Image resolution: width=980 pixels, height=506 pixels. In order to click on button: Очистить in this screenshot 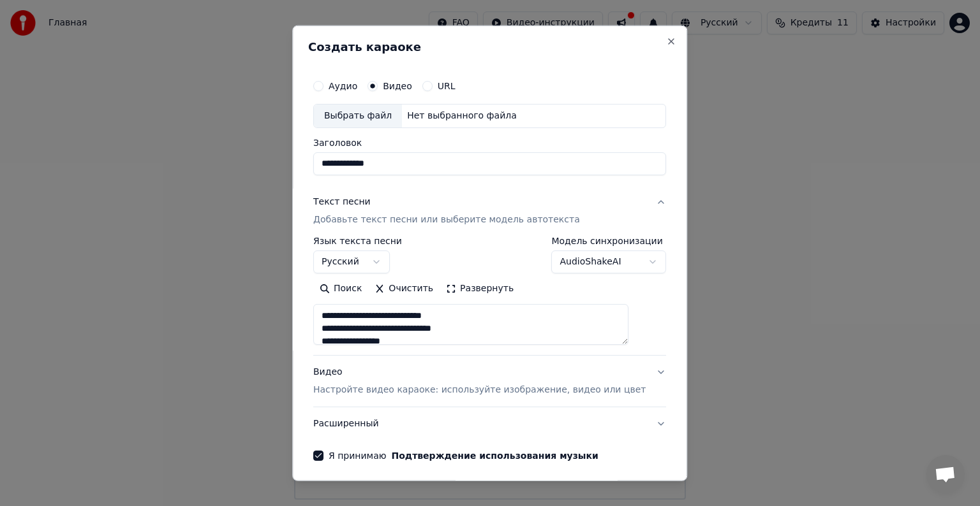, I will do `click(405, 289)`.